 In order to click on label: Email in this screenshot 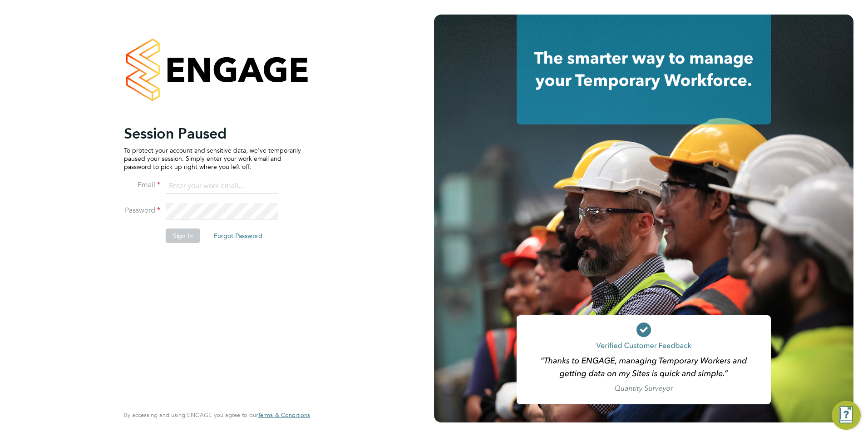, I will do `click(142, 185)`.